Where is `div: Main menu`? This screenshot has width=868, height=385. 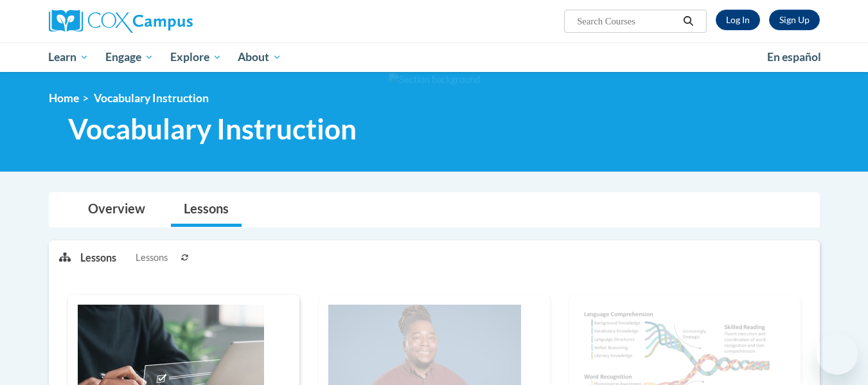 div: Main menu is located at coordinates (434, 57).